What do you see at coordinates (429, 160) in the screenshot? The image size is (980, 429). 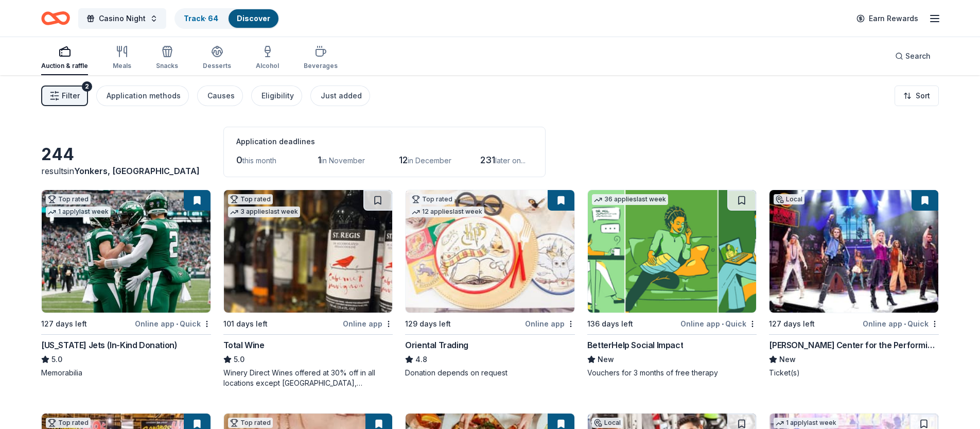 I see `span: in December` at bounding box center [429, 160].